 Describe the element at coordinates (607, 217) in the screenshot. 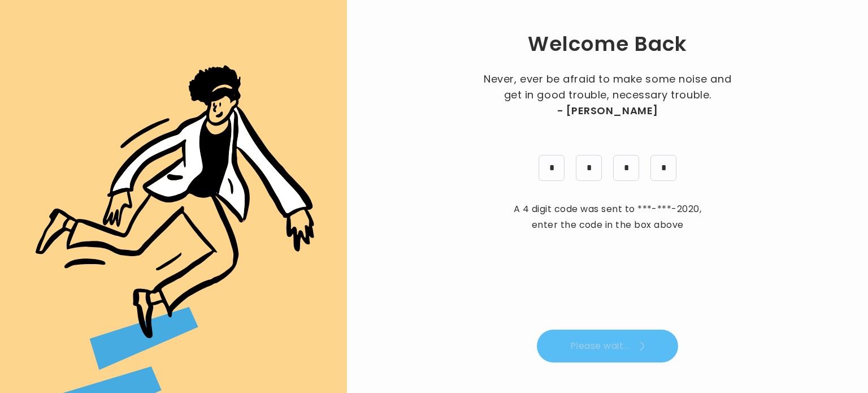

I see `p: A 4 digit code was sent to , enter the code in the box above` at that location.